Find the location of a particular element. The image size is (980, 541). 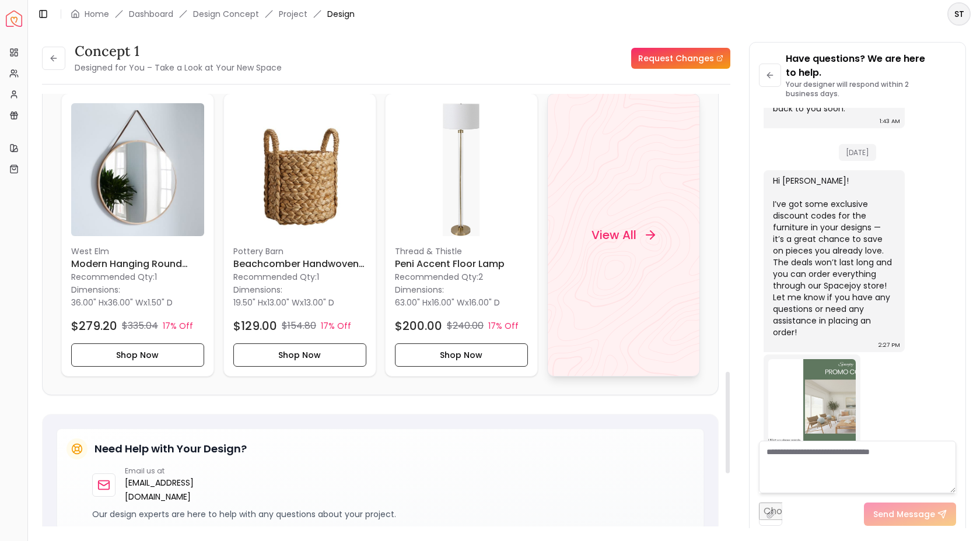

p: $154.80 is located at coordinates (298, 325).